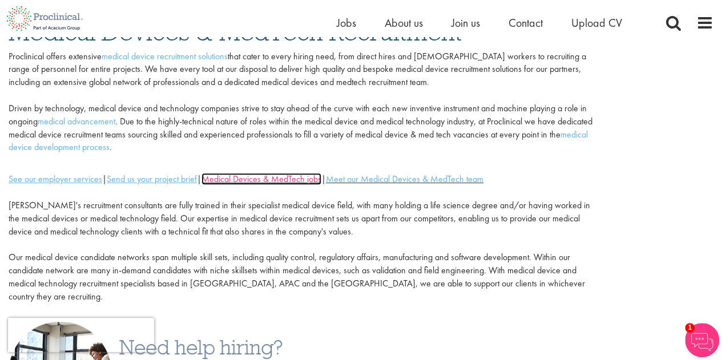 The width and height of the screenshot is (722, 360). What do you see at coordinates (300, 128) in the screenshot?
I see `font: . Due to the highly-technical nature of roles within the medical device and medical technology in...` at bounding box center [300, 128].